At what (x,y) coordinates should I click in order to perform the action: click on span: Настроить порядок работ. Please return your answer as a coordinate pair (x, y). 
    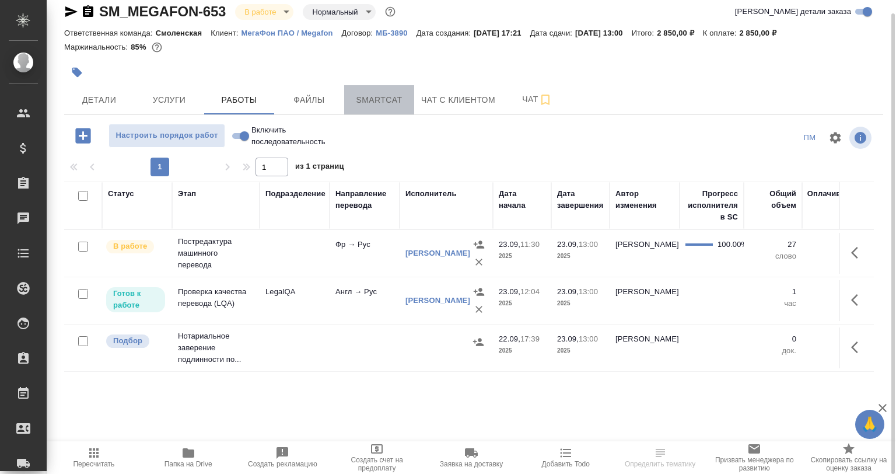
    Looking at the image, I should click on (167, 135).